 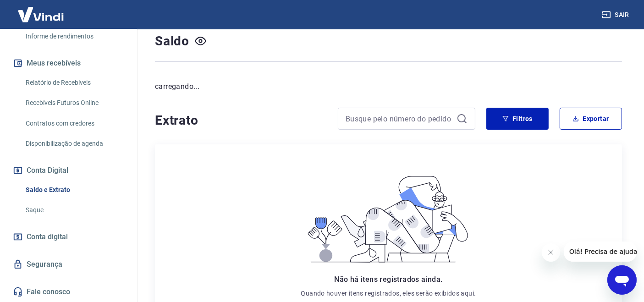 I want to click on input: Busque pelo número do pedido, so click(x=399, y=118).